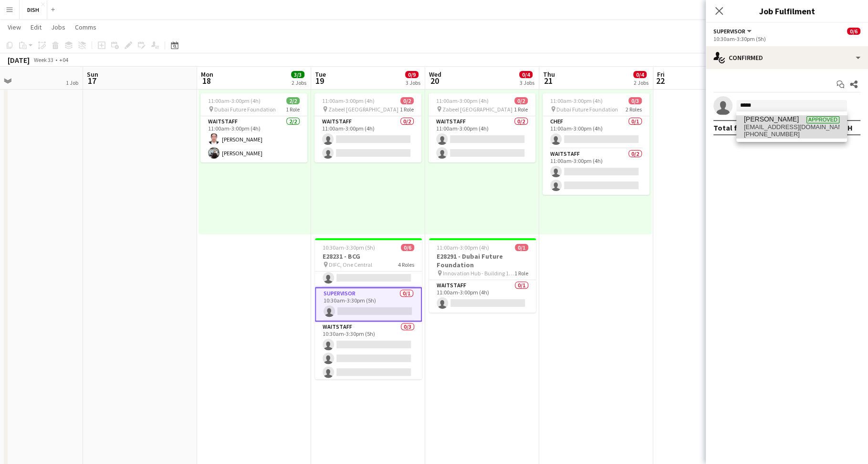 Image resolution: width=868 pixels, height=464 pixels. What do you see at coordinates (634, 109) in the screenshot?
I see `span: 2 Roles` at bounding box center [634, 109].